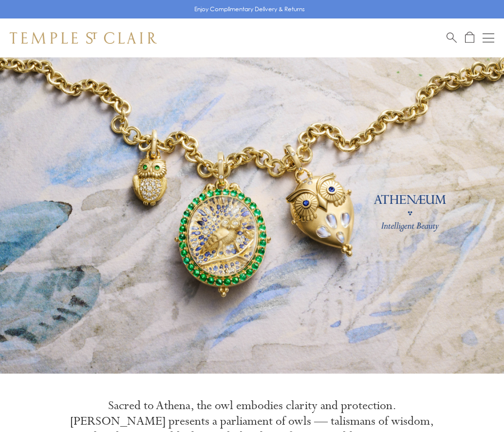  I want to click on p: Enjoy Complimentary Delivery & Returns, so click(249, 9).